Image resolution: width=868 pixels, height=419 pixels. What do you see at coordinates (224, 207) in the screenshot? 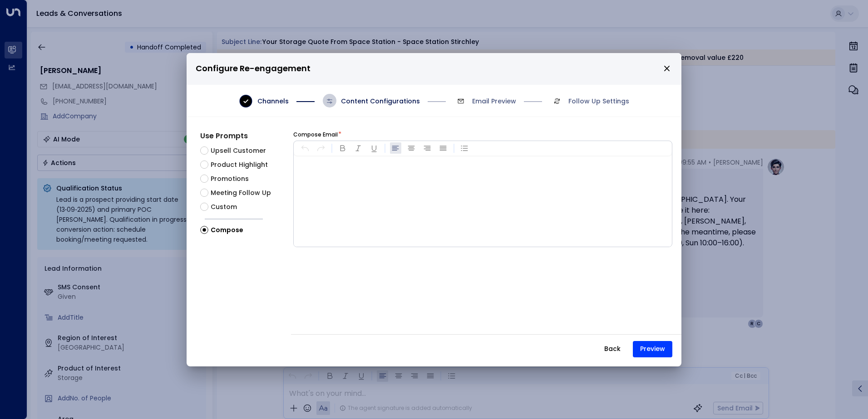
I see `span: Custom` at bounding box center [224, 207].